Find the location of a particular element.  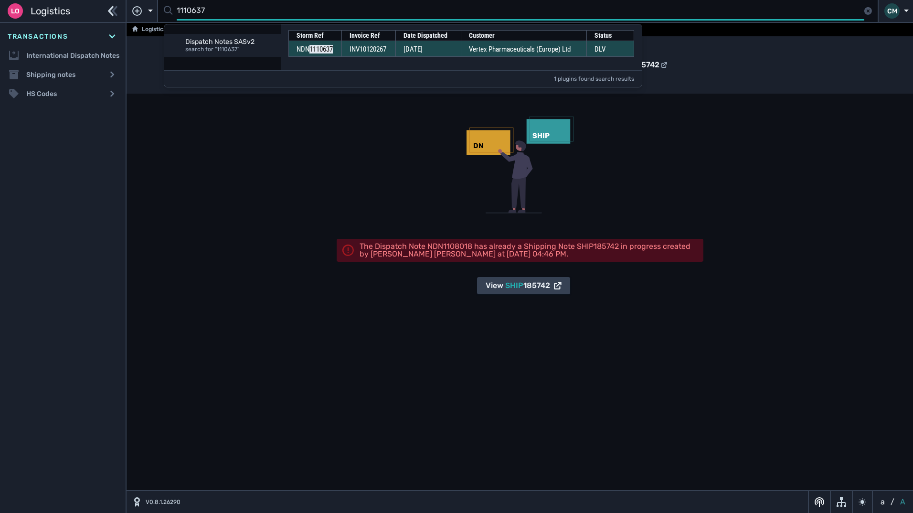

span: NDN is located at coordinates (315, 49).